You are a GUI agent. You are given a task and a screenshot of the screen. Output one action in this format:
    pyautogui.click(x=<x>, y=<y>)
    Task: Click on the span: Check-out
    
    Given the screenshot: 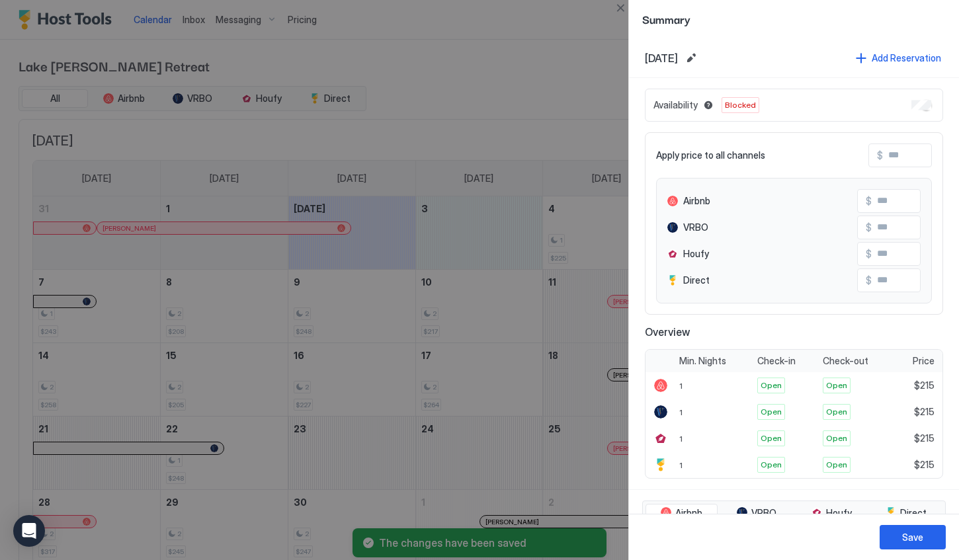 What is the action you would take?
    pyautogui.click(x=845, y=361)
    